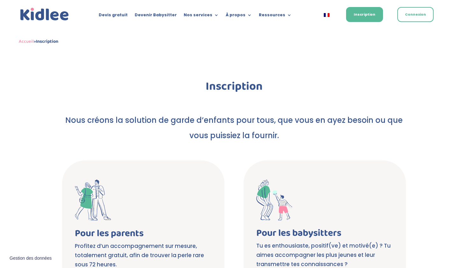 Image resolution: width=468 pixels, height=268 pixels. I want to click on img: Français, so click(327, 15).